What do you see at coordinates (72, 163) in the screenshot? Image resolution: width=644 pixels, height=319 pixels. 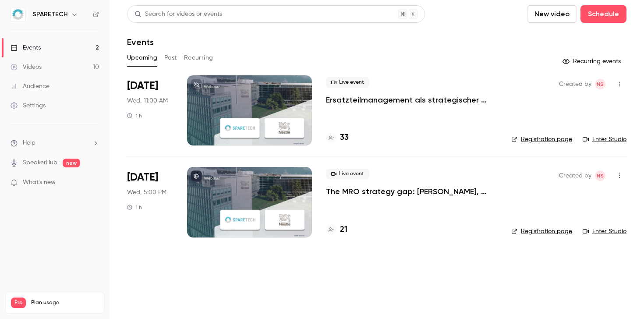 I see `span: new` at bounding box center [72, 163].